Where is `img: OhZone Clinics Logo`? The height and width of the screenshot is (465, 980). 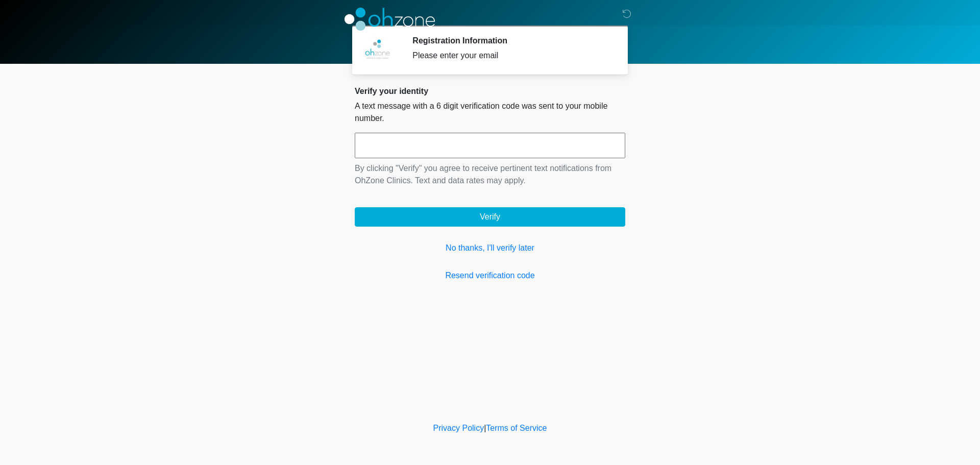
img: OhZone Clinics Logo is located at coordinates (390, 19).